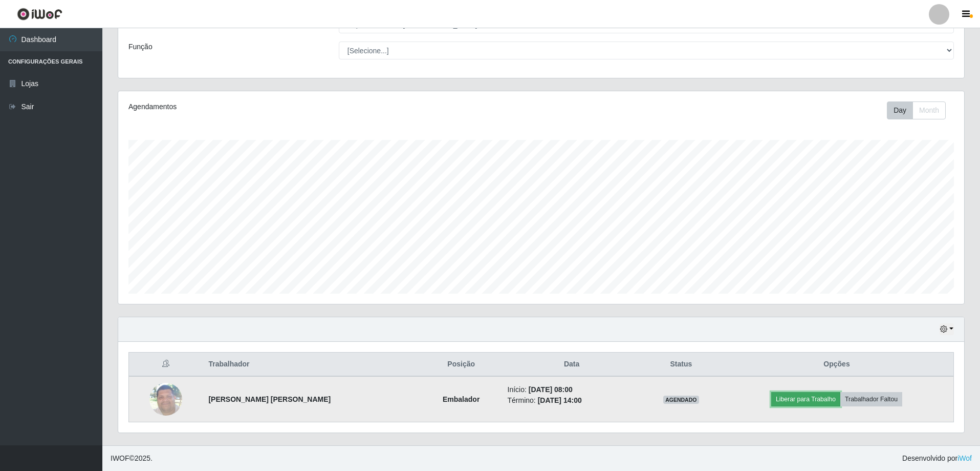 Image resolution: width=980 pixels, height=471 pixels. Describe the element at coordinates (461, 364) in the screenshot. I see `th: Posição` at that location.